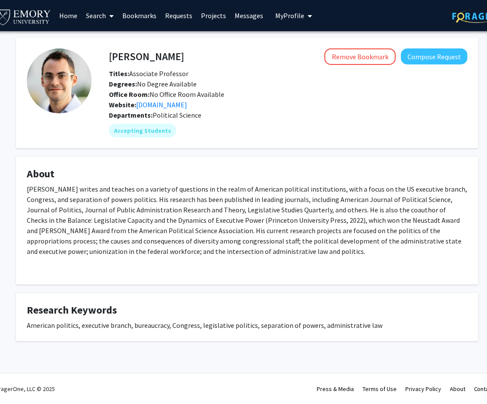 The width and height of the screenshot is (487, 404). I want to click on span: Associate Professor, so click(149, 73).